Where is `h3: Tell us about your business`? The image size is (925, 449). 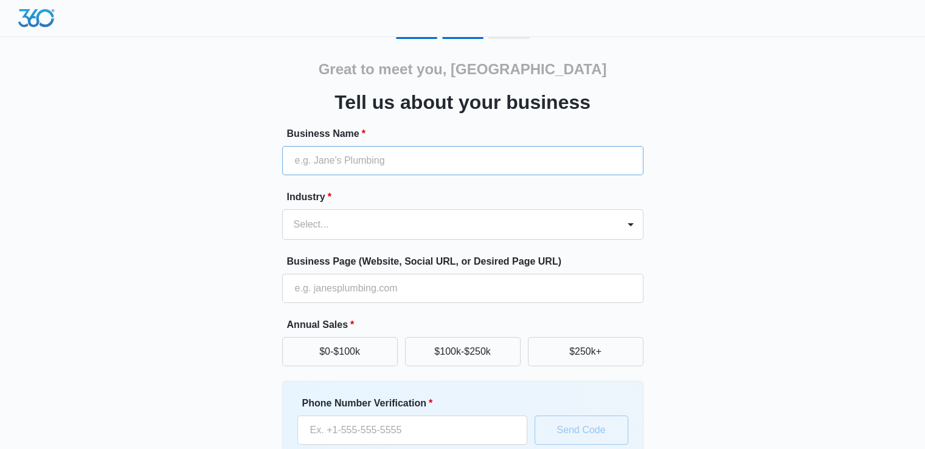 h3: Tell us about your business is located at coordinates (462, 102).